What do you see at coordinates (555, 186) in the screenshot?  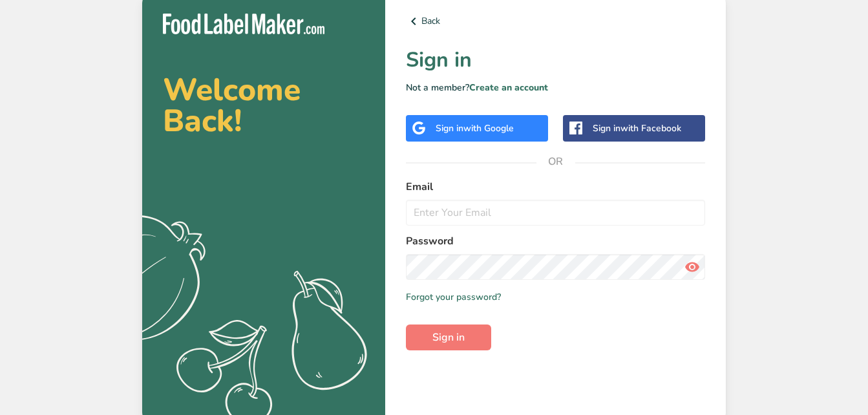 I see `label: Email` at bounding box center [555, 186].